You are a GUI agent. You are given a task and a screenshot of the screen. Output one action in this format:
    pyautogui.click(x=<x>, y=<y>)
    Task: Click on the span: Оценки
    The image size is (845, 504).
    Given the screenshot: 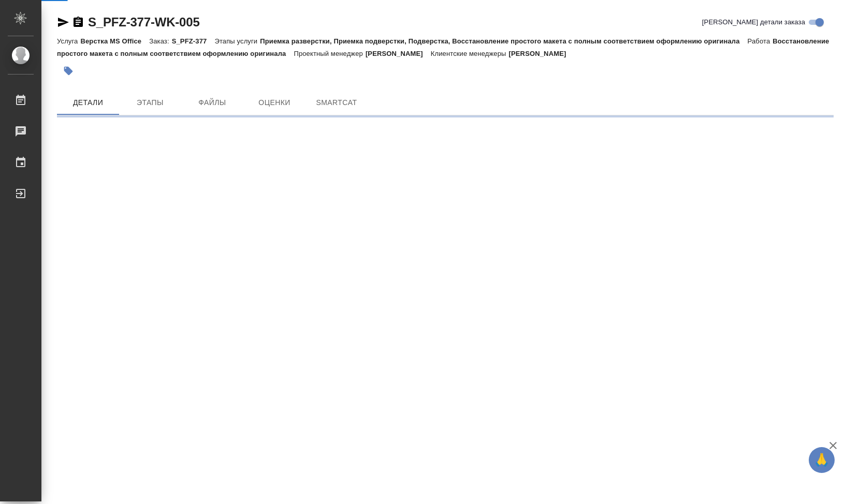 What is the action you would take?
    pyautogui.click(x=274, y=102)
    